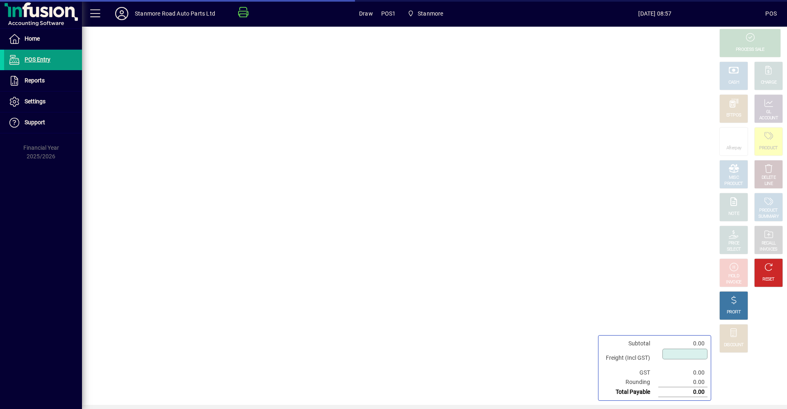 The height and width of the screenshot is (409, 787). I want to click on div: LINE, so click(768, 184).